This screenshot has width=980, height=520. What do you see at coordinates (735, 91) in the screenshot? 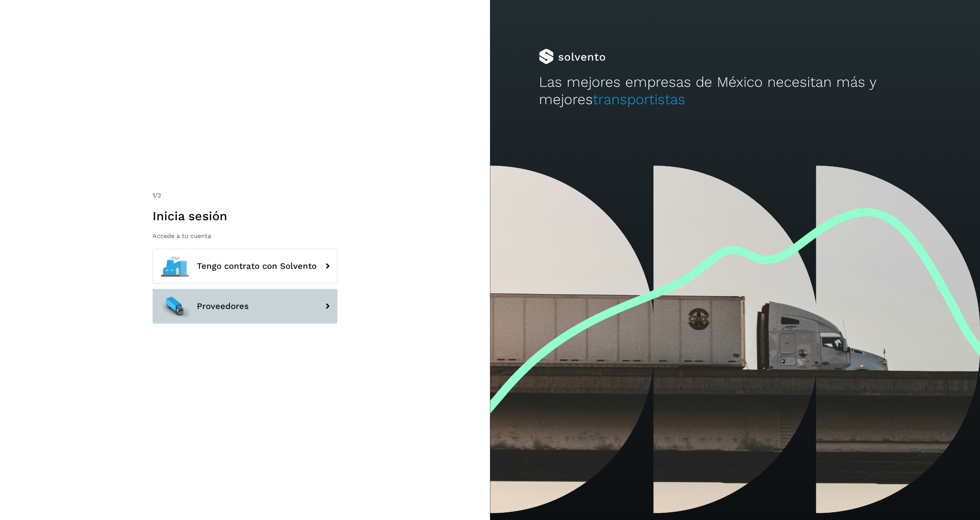
I see `h2: Las mejores empresas de México necesitan más y mejores` at bounding box center [735, 91].